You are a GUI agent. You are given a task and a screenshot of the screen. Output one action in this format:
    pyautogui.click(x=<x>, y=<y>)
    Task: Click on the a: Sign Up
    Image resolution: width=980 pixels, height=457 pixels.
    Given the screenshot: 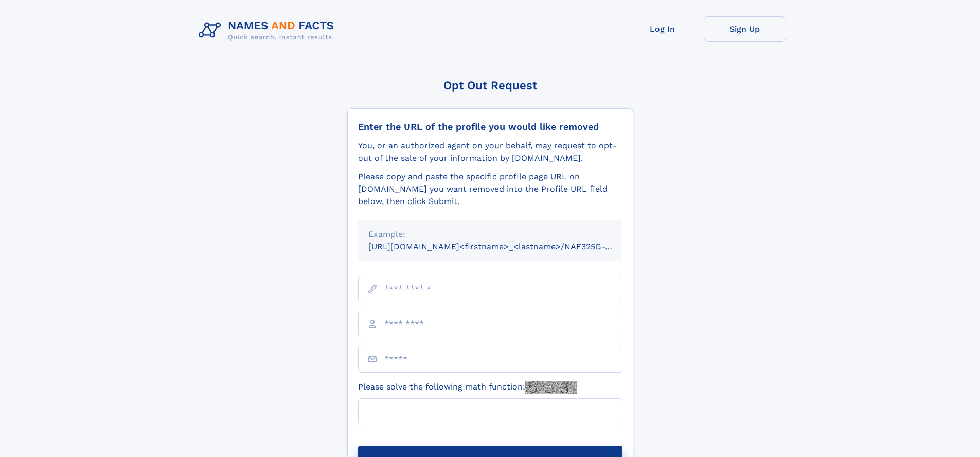 What is the action you would take?
    pyautogui.click(x=745, y=29)
    